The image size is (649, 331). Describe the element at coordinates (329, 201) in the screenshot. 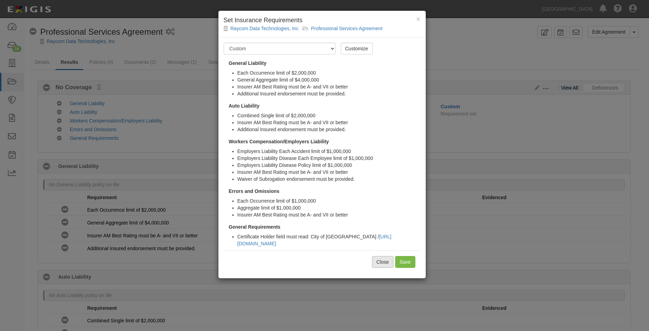

I see `li: Each Occurrence limit of $1,000,000` at that location.